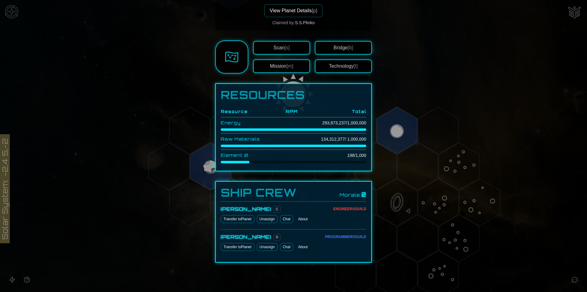 This screenshot has width=587, height=292. I want to click on h3: Ship Crew, so click(259, 192).